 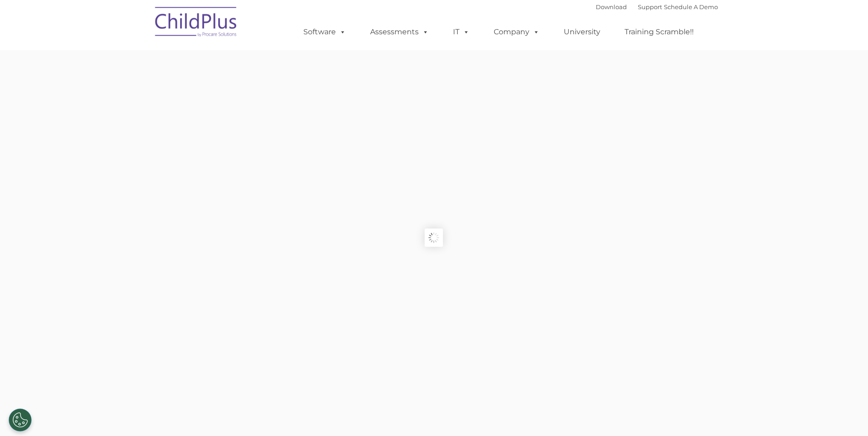 What do you see at coordinates (650, 7) in the screenshot?
I see `a: Support` at bounding box center [650, 7].